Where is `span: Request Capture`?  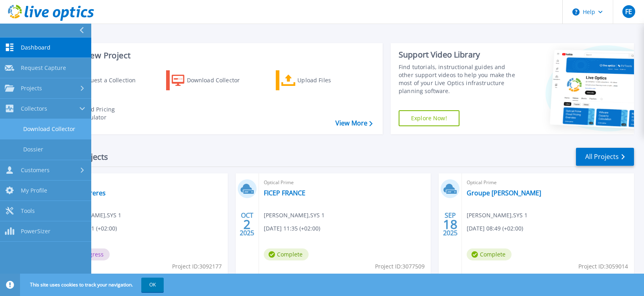
span: Request Capture is located at coordinates (43, 68).